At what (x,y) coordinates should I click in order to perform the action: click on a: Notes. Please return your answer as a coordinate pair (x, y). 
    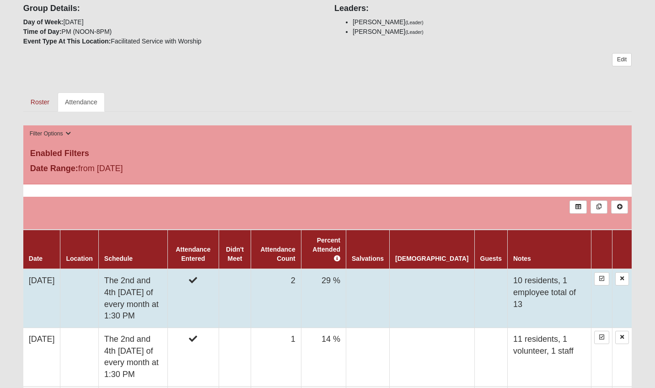
    Looking at the image, I should click on (522, 259).